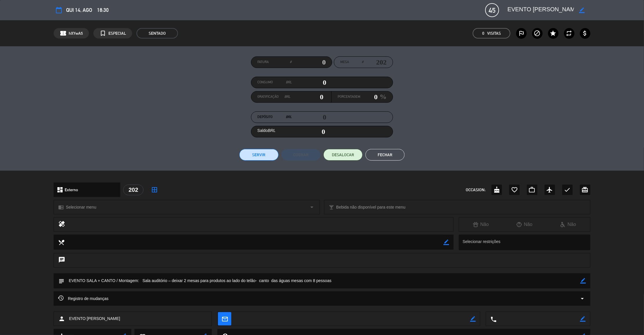 Image resolution: width=644 pixels, height=335 pixels. Describe the element at coordinates (61, 242) in the screenshot. I see `i: local_dining` at that location.